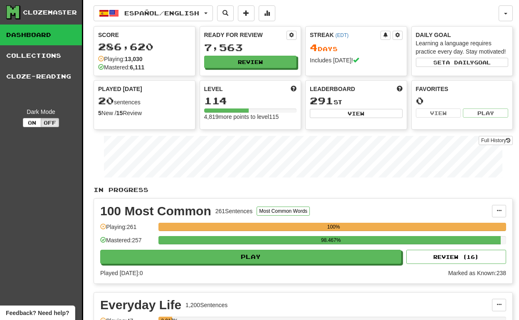 The width and height of the screenshot is (519, 320). What do you see at coordinates (206, 305) in the screenshot?
I see `div: 1,200 Sentences` at bounding box center [206, 305].